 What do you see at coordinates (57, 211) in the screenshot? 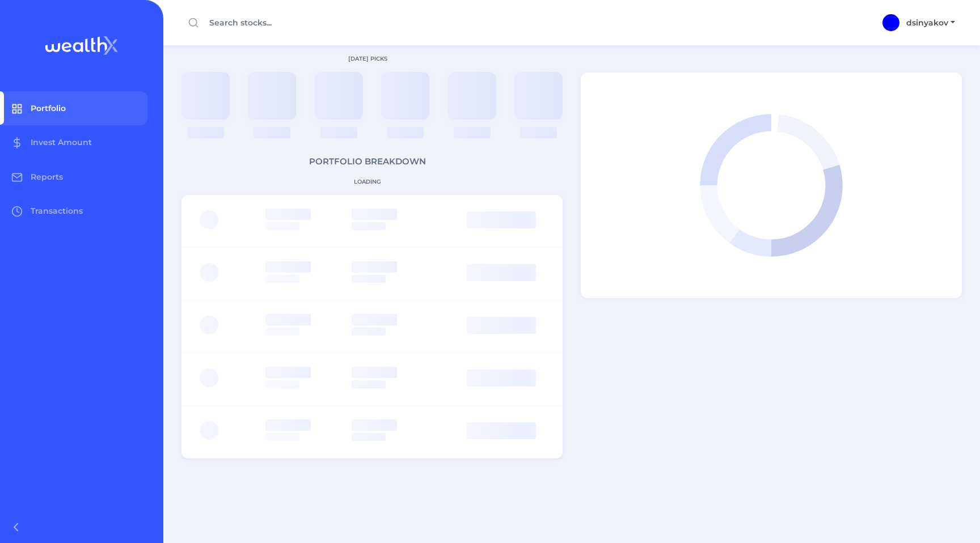
I see `span: Transactions` at bounding box center [57, 211].